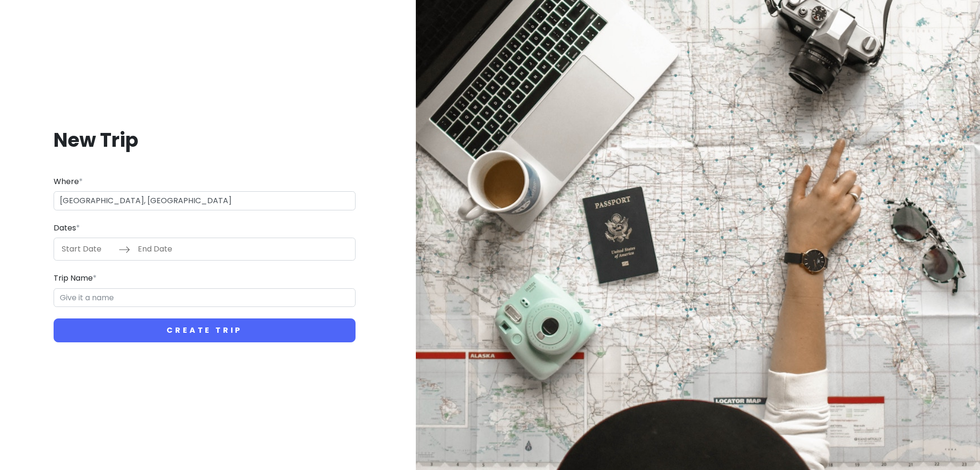 The width and height of the screenshot is (980, 470). What do you see at coordinates (88, 249) in the screenshot?
I see `input: Start Date` at bounding box center [88, 249].